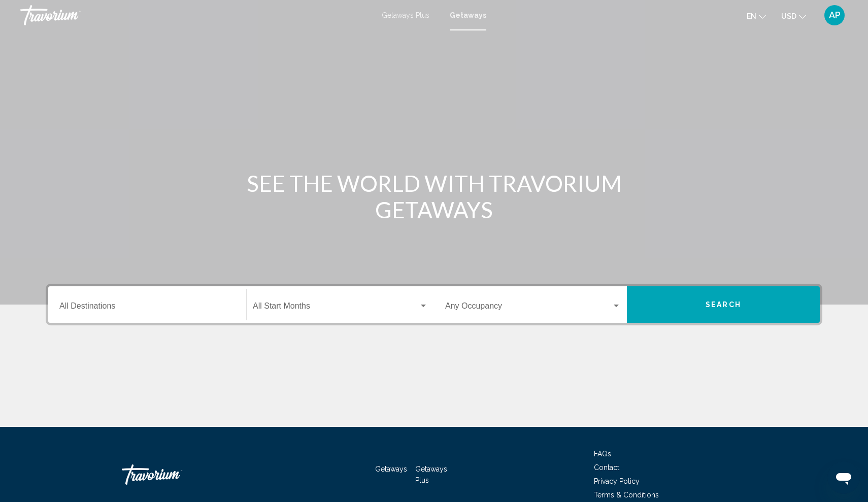 Image resolution: width=868 pixels, height=502 pixels. Describe the element at coordinates (617, 481) in the screenshot. I see `a: Privacy Policy` at that location.